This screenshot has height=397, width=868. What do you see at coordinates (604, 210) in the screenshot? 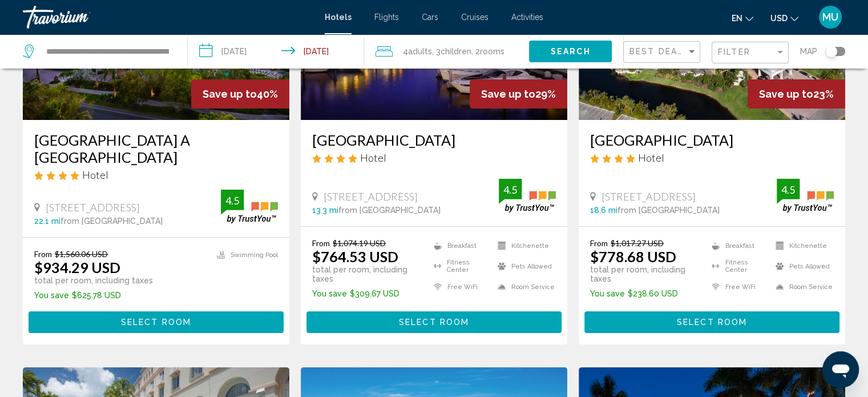
I see `span: 18.6 mi` at bounding box center [604, 210].